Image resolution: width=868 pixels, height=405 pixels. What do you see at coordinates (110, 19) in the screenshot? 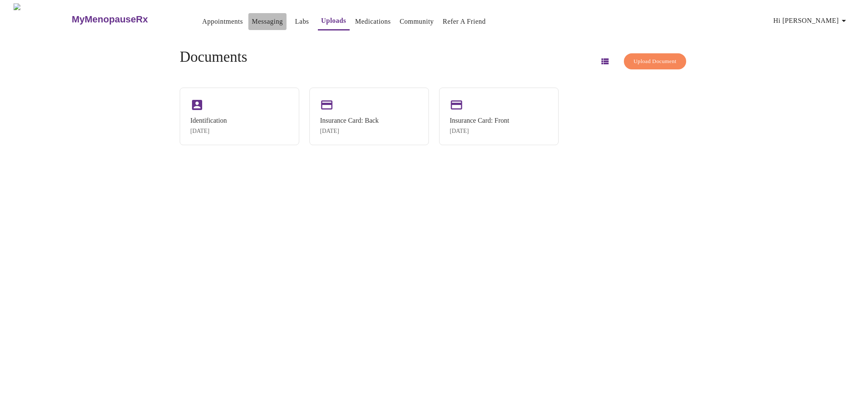
I see `h3: MyMenopauseRx` at bounding box center [110, 19].